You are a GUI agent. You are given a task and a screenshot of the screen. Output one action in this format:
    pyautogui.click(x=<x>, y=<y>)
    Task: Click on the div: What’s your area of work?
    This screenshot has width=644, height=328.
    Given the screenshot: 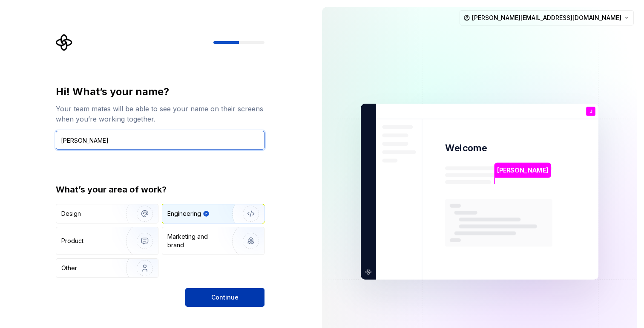 What is the action you would take?
    pyautogui.click(x=160, y=190)
    